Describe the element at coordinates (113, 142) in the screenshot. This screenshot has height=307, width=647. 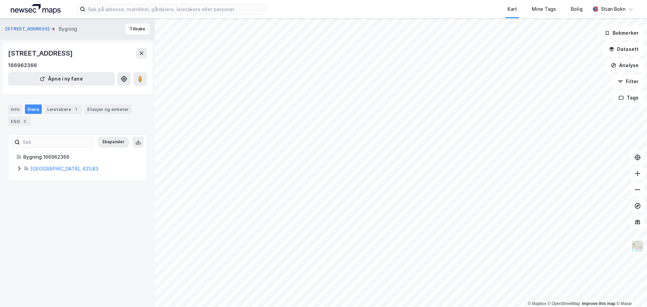
I see `button: Ekspander` at that location.